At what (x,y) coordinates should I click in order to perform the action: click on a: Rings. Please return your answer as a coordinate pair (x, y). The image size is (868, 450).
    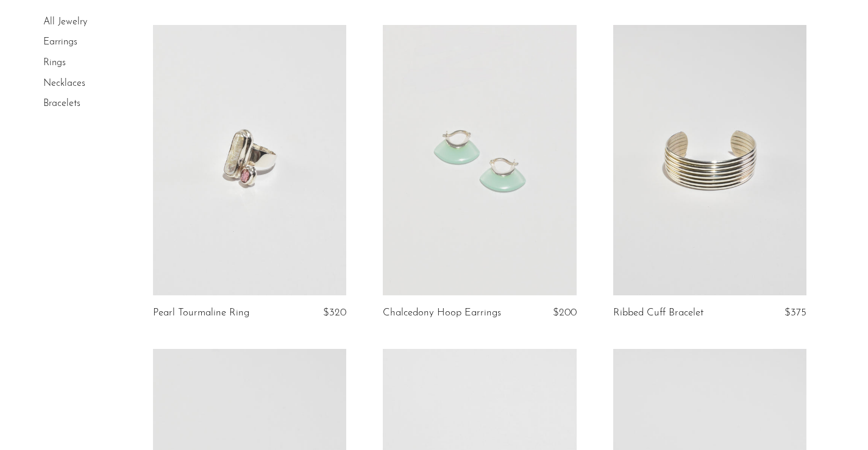
    Looking at the image, I should click on (54, 63).